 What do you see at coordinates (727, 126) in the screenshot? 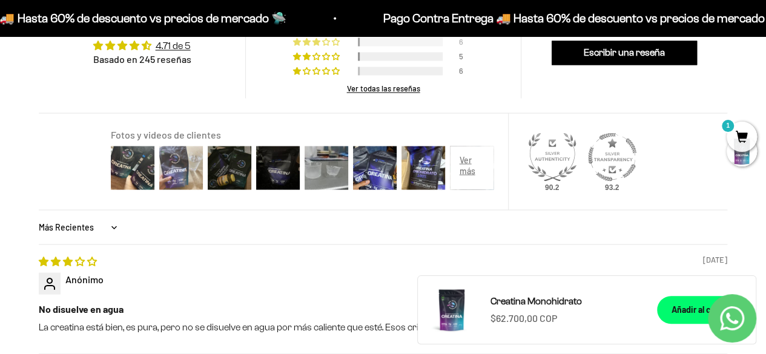
I see `mark: 1` at bounding box center [727, 126].